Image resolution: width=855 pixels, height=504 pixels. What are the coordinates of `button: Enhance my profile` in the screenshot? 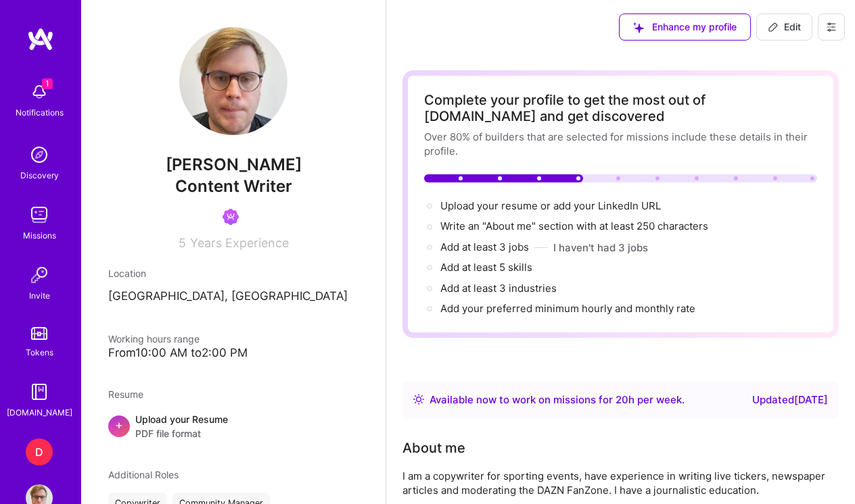 It's located at (684, 27).